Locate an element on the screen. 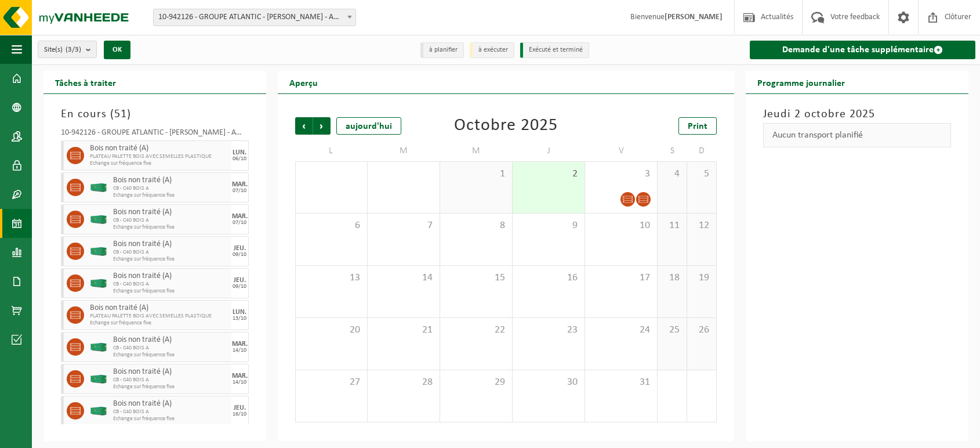  button: OK is located at coordinates (117, 50).